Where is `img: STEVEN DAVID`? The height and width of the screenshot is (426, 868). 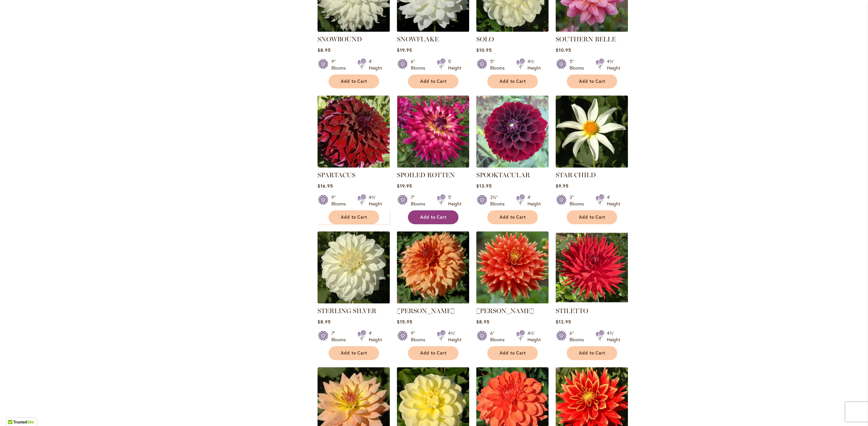 img: STEVEN DAVID is located at coordinates (512, 267).